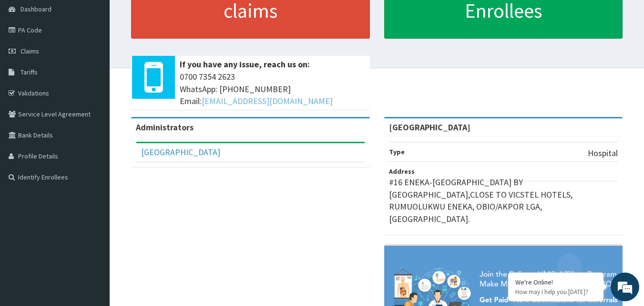  I want to click on b: Type, so click(397, 152).